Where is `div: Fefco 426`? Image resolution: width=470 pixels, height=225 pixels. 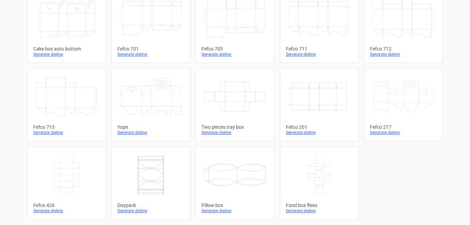 div: Fefco 426 is located at coordinates (66, 205).